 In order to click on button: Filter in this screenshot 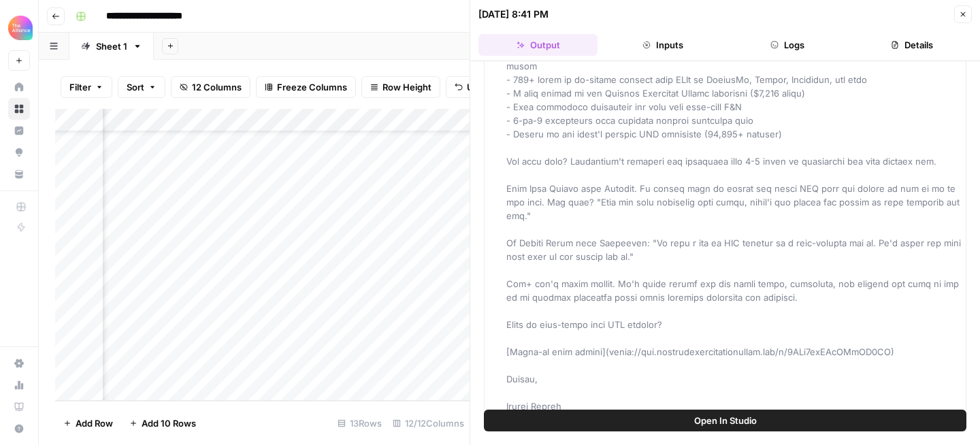, I will do `click(86, 87)`.